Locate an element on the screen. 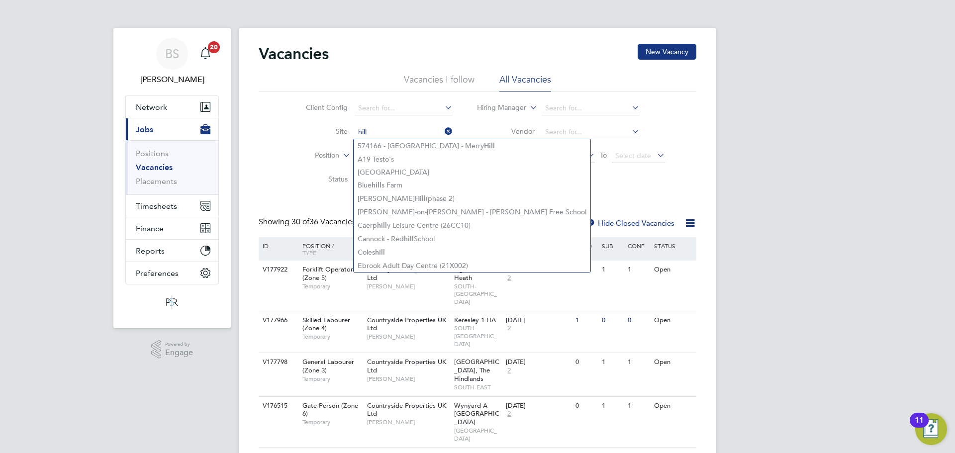 The width and height of the screenshot is (955, 453). label: Position is located at coordinates (310, 156).